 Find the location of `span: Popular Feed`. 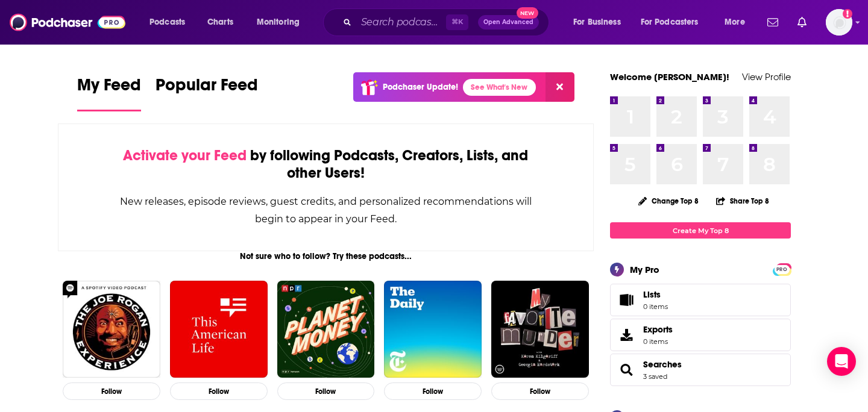

span: Popular Feed is located at coordinates (207, 89).